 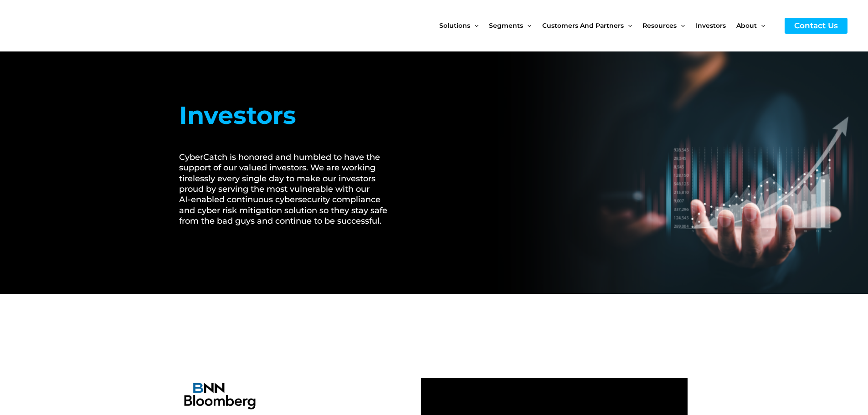 I want to click on span: Solutions, so click(x=455, y=26).